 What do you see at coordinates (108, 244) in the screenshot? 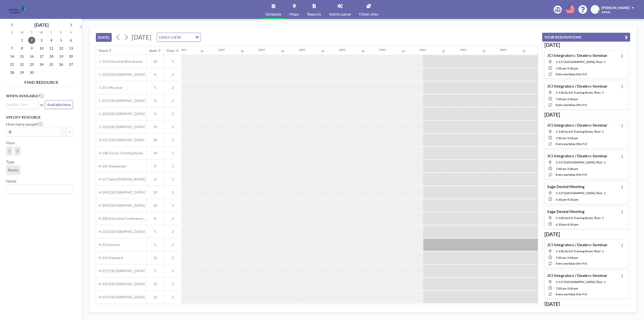
I see `span: 4-213 Aurora` at bounding box center [108, 244].